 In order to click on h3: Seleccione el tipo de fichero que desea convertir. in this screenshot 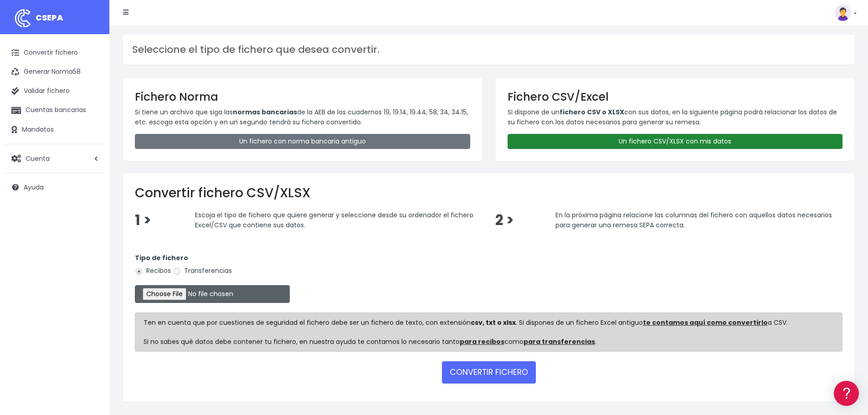, I will do `click(488, 49)`.